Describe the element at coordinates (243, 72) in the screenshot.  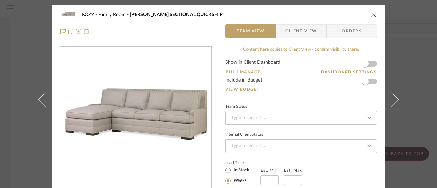
I see `button: Bulk Manage` at that location.